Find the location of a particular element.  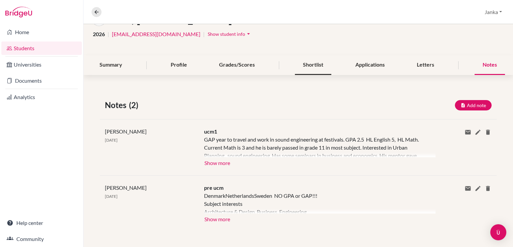

span: ucm1 is located at coordinates (210, 131).